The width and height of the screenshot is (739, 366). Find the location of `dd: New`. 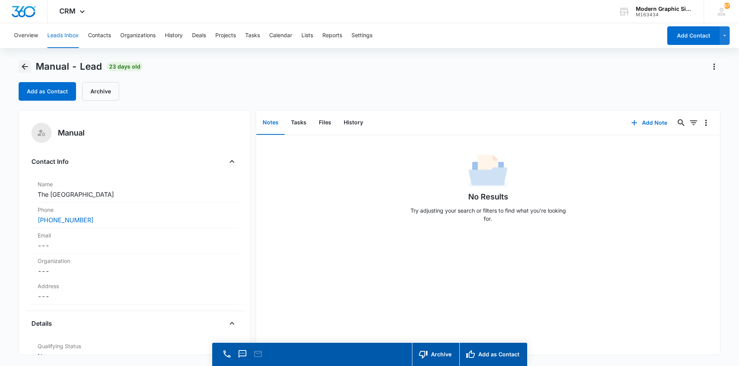

dd: New is located at coordinates (135, 357).